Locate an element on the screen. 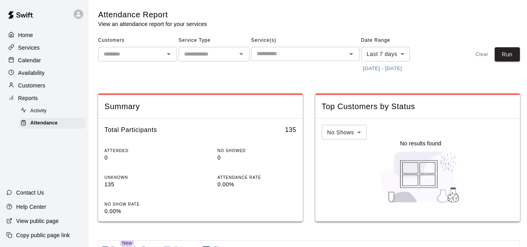 This screenshot has width=527, height=247. div: Services is located at coordinates (44, 48).